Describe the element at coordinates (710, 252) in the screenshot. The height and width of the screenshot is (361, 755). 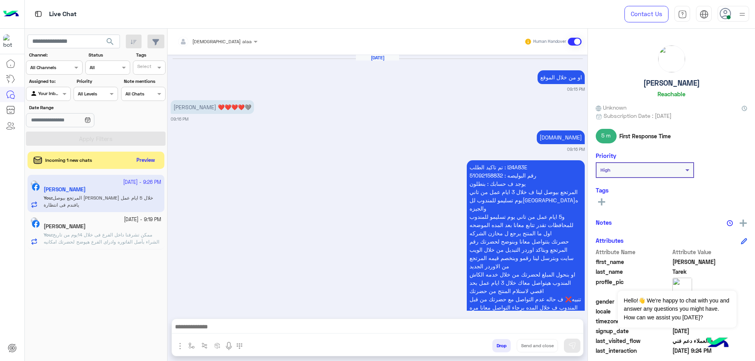
I see `span: Attribute Value` at that location.